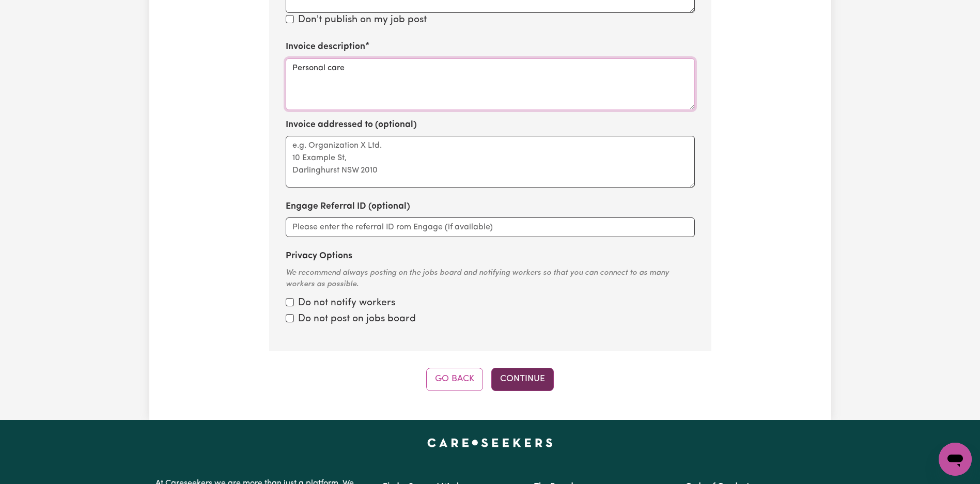  What do you see at coordinates (347, 207) in the screenshot?
I see `label: Engage Referral ID (optional)` at bounding box center [347, 207].